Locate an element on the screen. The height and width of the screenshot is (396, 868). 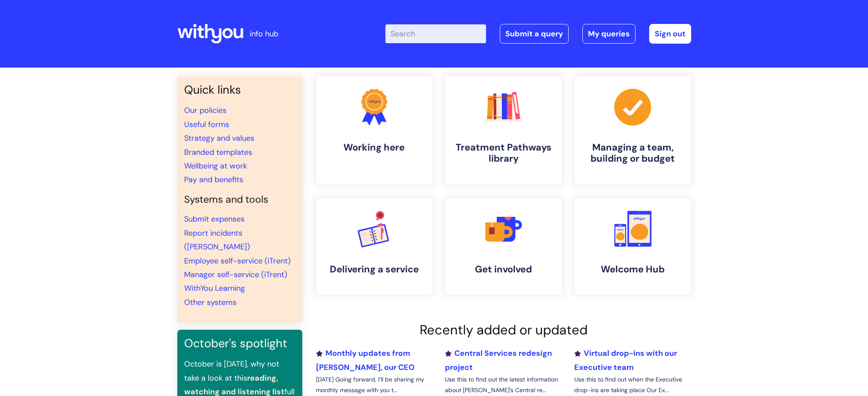
a: Working here is located at coordinates (374, 130).